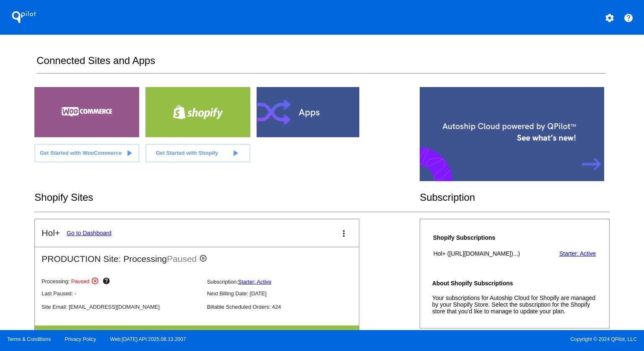  Describe the element at coordinates (514, 305) in the screenshot. I see `p: Your subscriptions for Autoship Cloud for Shopify are managed by your Shopify Store. Select the s...` at that location.